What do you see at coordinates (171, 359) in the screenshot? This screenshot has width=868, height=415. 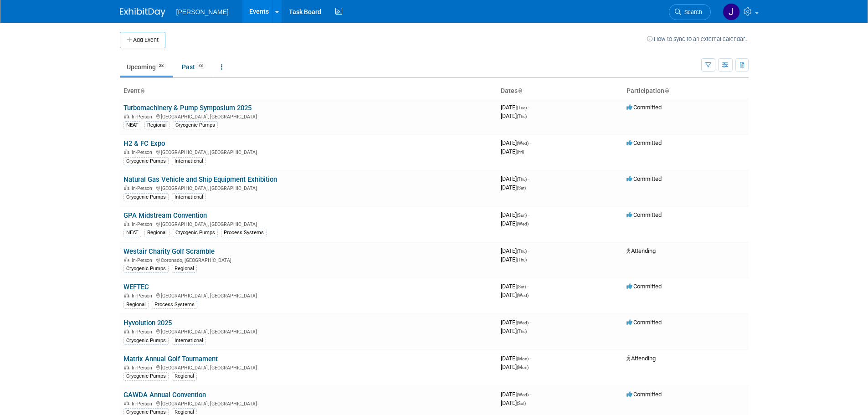 I see `a: Matrix Annual Golf Tournament` at bounding box center [171, 359].